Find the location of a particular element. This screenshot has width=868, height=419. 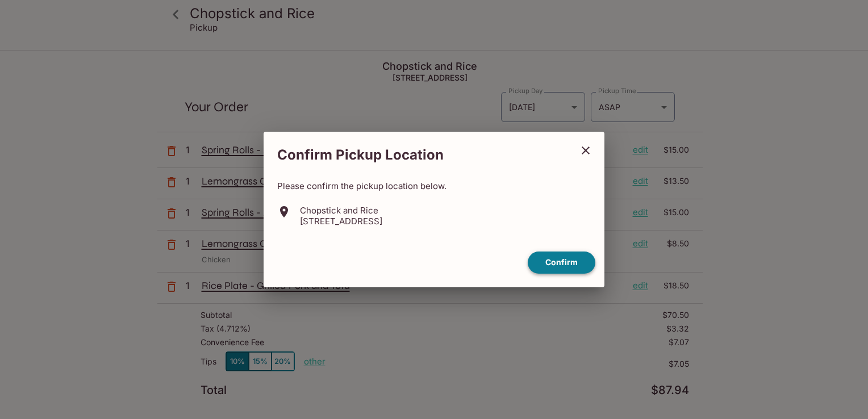

p: Please confirm the pickup location below. is located at coordinates (434, 185).